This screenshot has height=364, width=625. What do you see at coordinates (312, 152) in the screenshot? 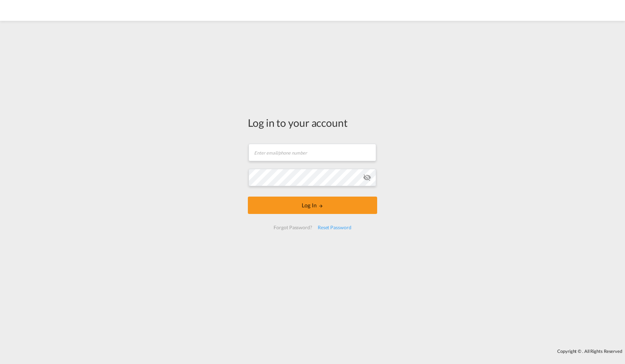
I see `input: Enter email/phone number` at bounding box center [312, 152].